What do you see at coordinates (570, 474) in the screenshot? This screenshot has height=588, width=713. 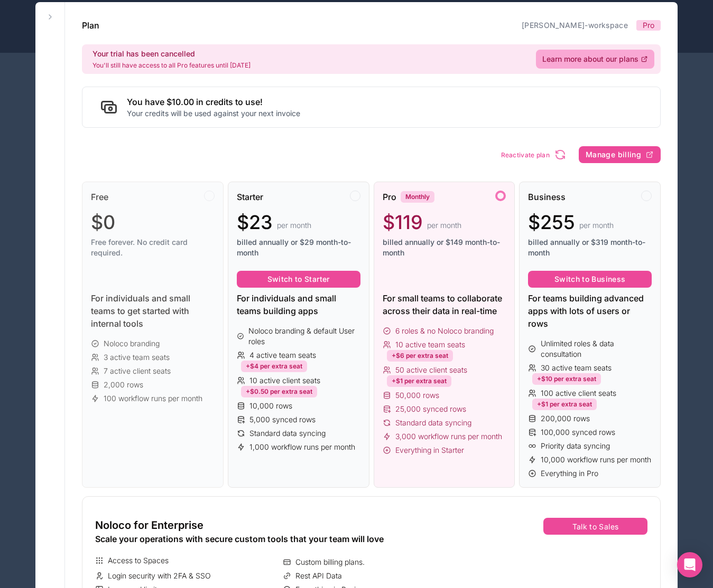 I see `span: Everything in Pro` at bounding box center [570, 474].